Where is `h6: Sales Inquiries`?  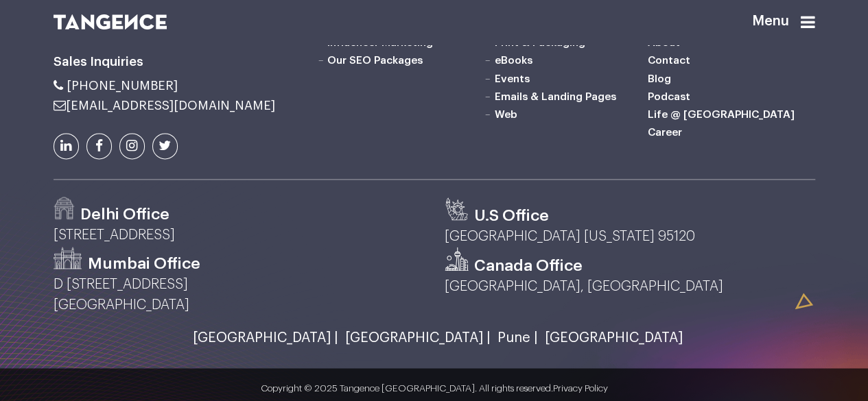 h6: Sales Inquiries is located at coordinates (173, 62).